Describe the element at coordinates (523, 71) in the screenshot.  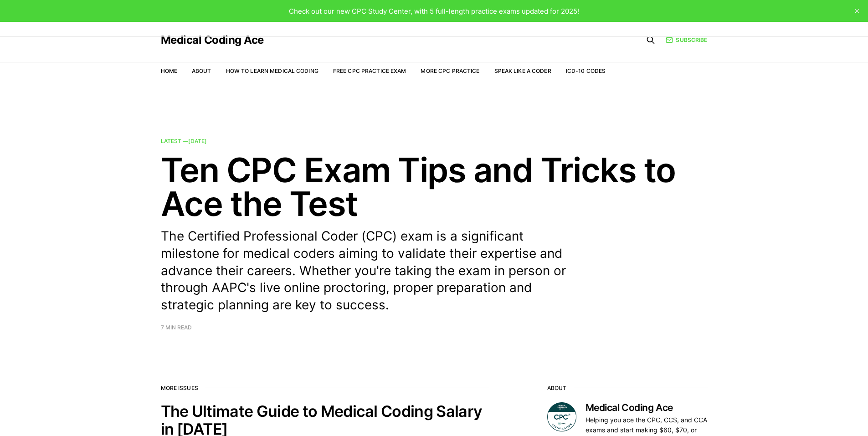
I see `a: Speak Like a Coder` at that location.